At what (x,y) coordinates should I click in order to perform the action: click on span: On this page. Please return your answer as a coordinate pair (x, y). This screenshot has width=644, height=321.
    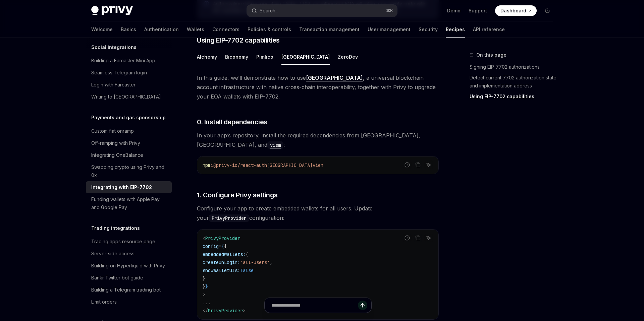
    Looking at the image, I should click on (491, 55).